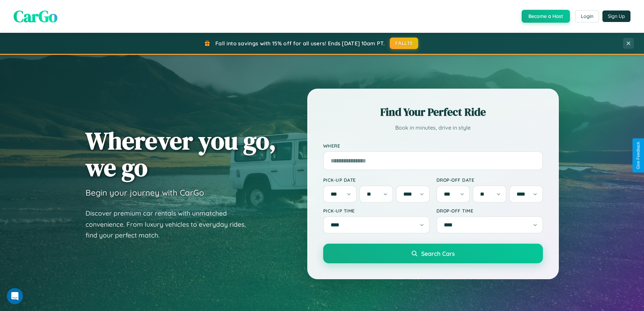 The height and width of the screenshot is (311, 644). What do you see at coordinates (616, 16) in the screenshot?
I see `button: Sign Up` at bounding box center [616, 16].